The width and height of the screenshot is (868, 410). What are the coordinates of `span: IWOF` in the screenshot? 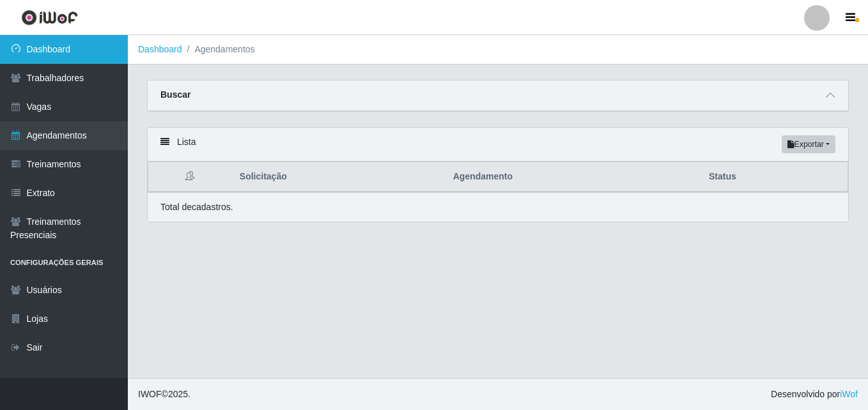 It's located at (150, 394).